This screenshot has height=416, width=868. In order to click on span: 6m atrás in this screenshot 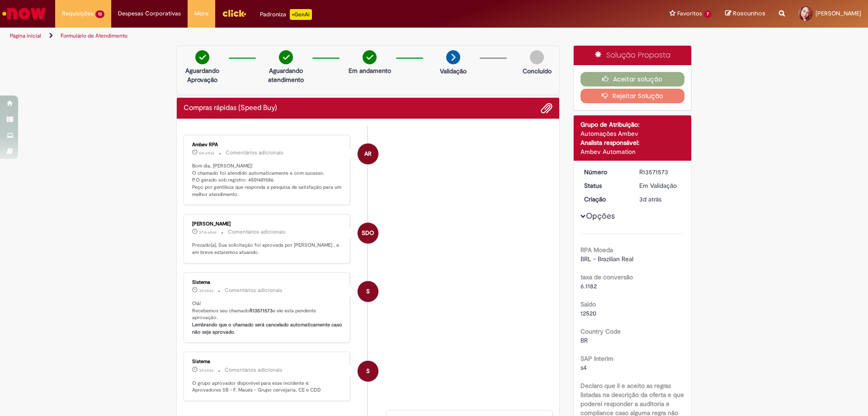, I will do `click(207, 153)`.